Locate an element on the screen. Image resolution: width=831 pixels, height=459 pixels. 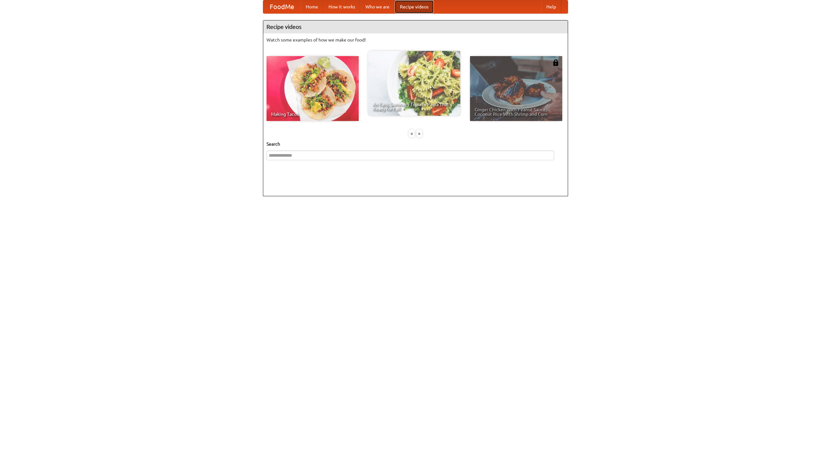
a: Help is located at coordinates (551, 7).